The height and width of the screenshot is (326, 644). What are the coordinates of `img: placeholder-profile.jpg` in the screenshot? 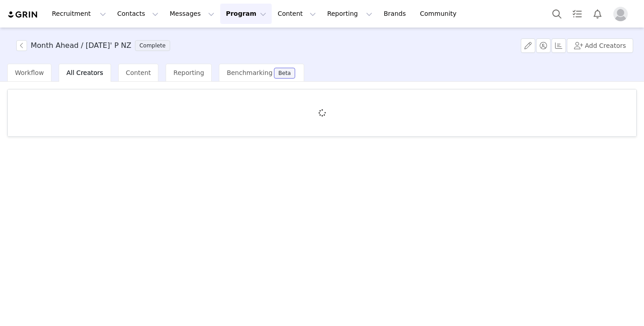 It's located at (620, 14).